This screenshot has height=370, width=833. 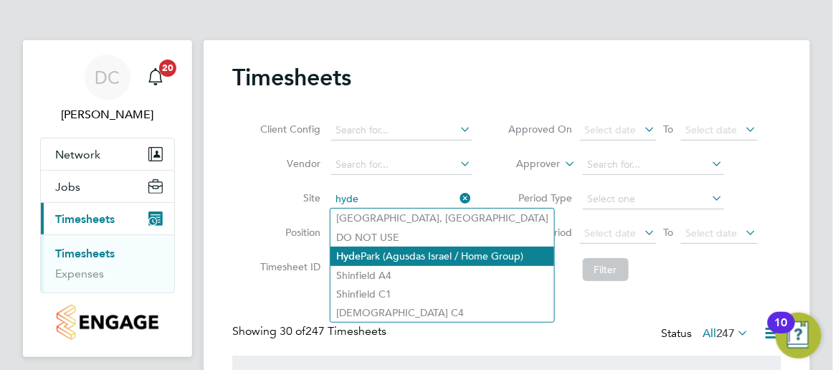 What do you see at coordinates (108, 199) in the screenshot?
I see `nav: Main navigation` at bounding box center [108, 199].